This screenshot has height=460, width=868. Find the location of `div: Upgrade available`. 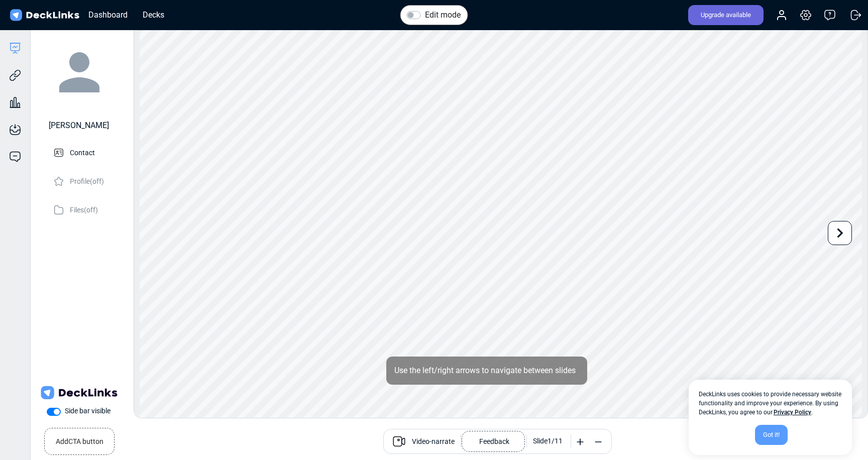

div: Upgrade available is located at coordinates (725, 15).